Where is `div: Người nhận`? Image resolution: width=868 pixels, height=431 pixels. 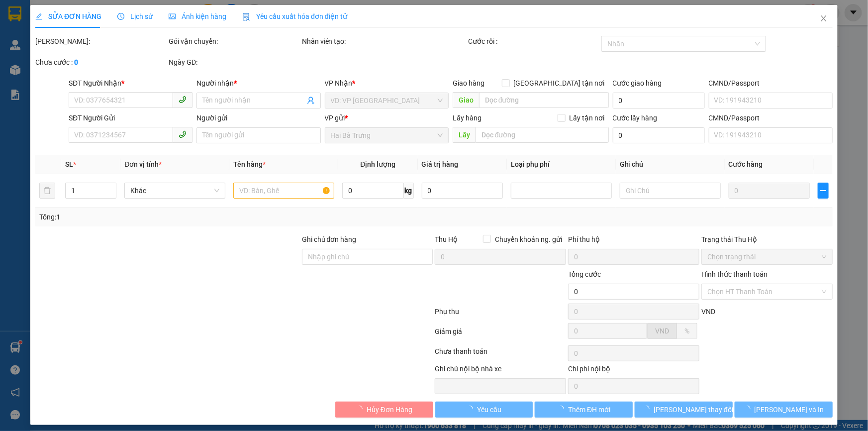
div: Người nhận is located at coordinates (258, 83).